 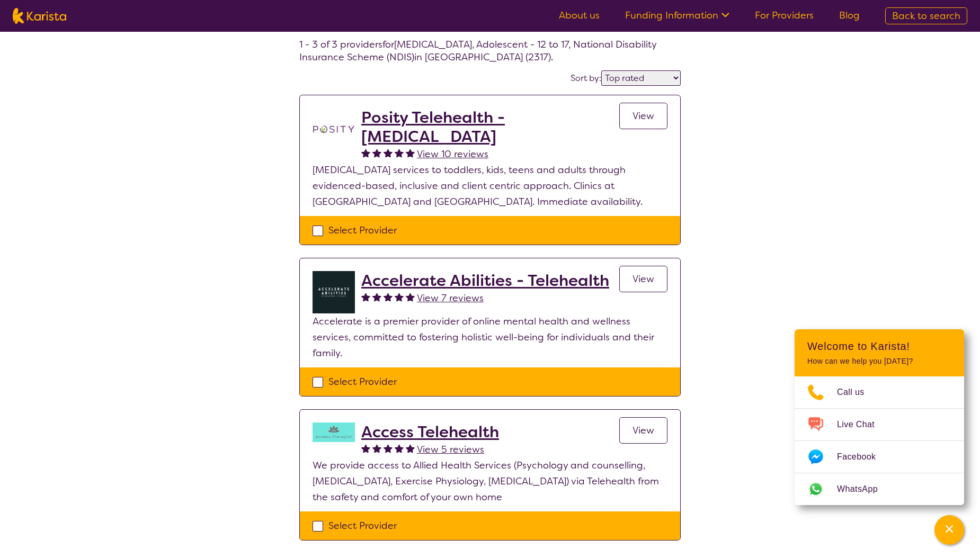 I want to click on img: hzy3j6chfzohyvwdpojv.png, so click(x=333, y=432).